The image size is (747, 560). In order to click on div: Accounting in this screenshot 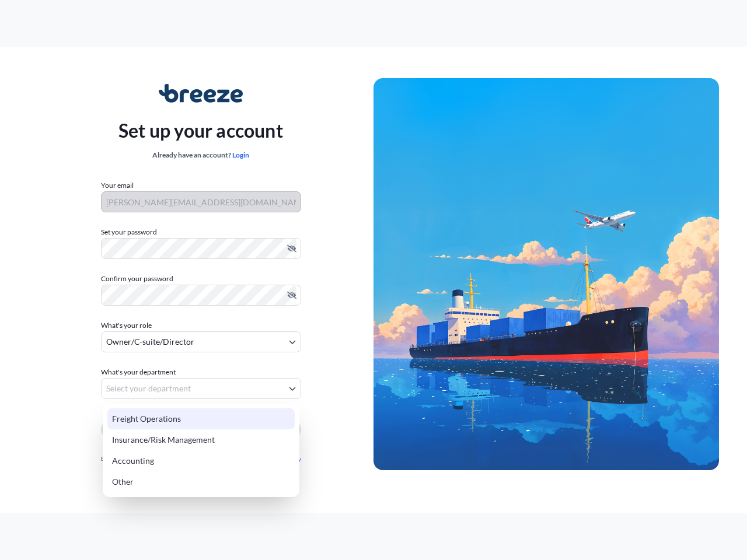, I will do `click(201, 461)`.